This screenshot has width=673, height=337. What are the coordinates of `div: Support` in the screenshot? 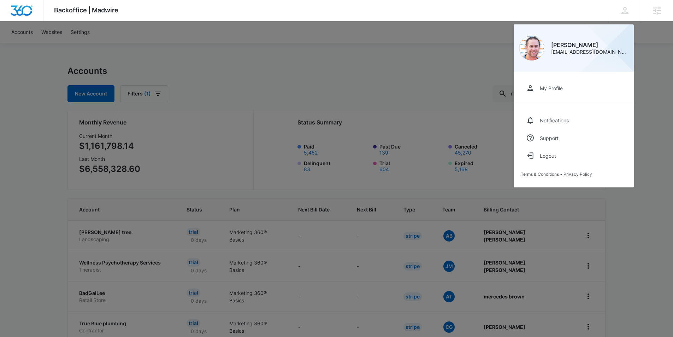 It's located at (549, 138).